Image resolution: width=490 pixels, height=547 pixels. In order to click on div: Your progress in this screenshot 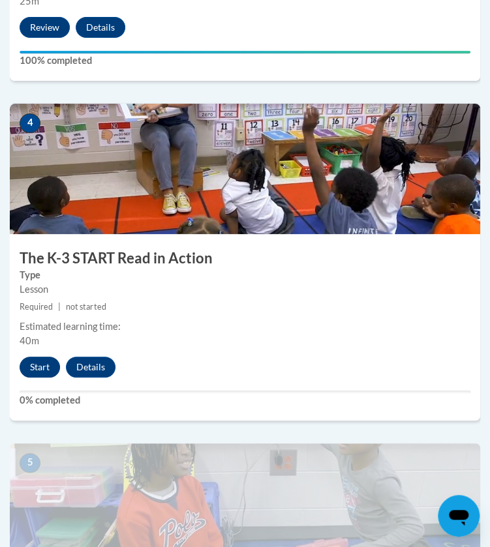, I will do `click(244, 52)`.